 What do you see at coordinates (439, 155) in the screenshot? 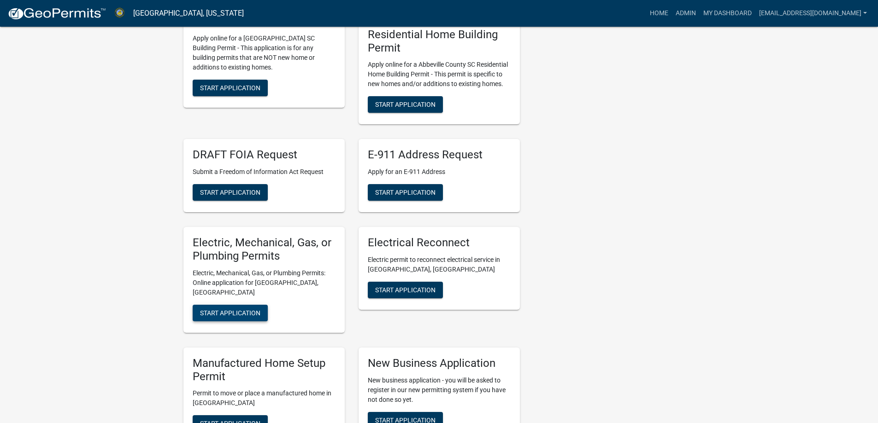
I see `h5: E-911 Address Request` at bounding box center [439, 155].